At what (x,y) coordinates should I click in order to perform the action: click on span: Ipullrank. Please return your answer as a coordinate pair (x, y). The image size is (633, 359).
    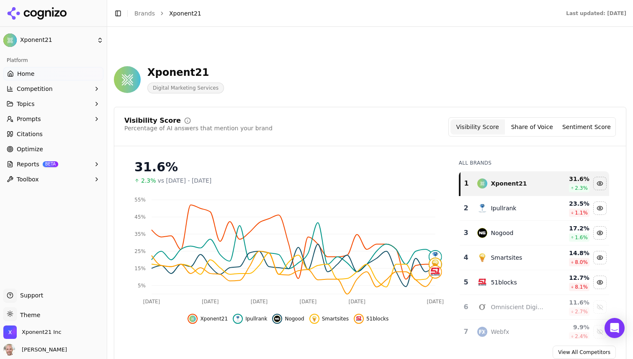
    Looking at the image, I should click on (256, 318).